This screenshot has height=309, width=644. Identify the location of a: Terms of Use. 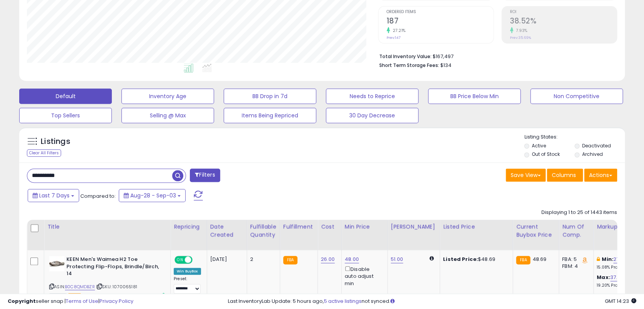
(82, 301).